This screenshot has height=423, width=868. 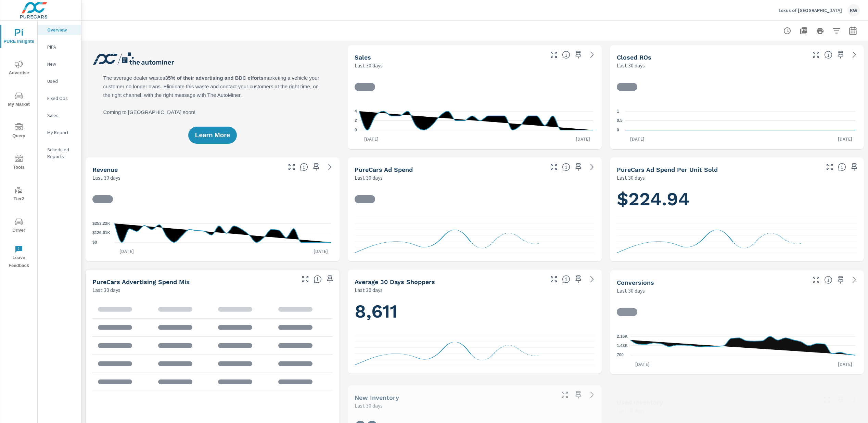 What do you see at coordinates (19, 146) in the screenshot?
I see `div: nav menu` at bounding box center [19, 146].